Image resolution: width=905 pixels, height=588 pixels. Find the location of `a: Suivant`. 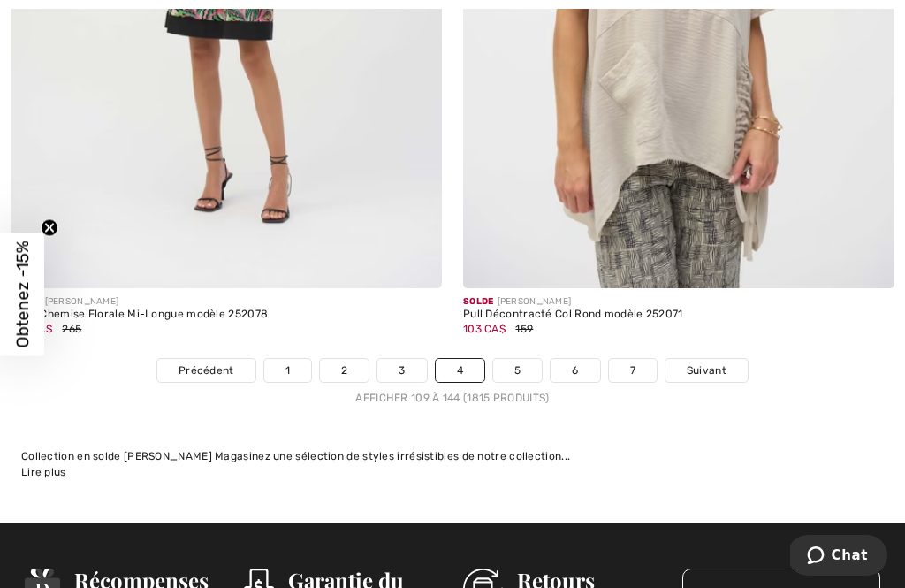

a: Suivant is located at coordinates (706, 371).